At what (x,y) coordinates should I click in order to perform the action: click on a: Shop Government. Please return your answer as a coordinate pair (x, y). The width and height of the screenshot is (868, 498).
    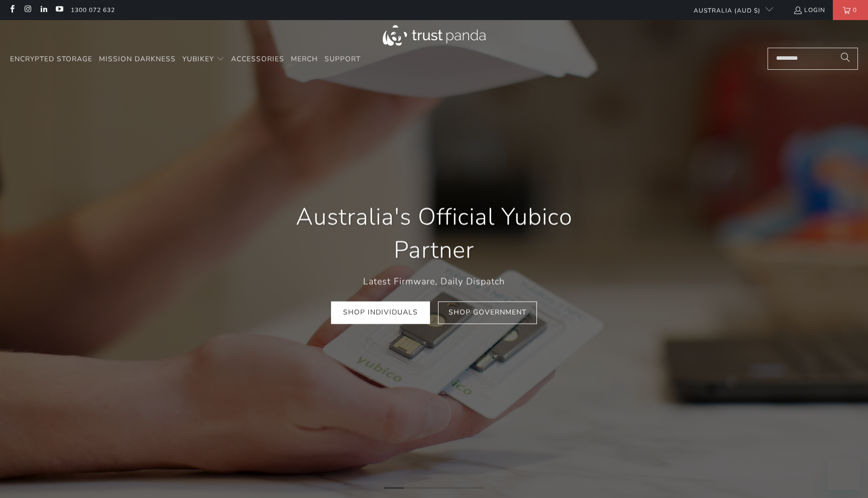
    Looking at the image, I should click on (487, 312).